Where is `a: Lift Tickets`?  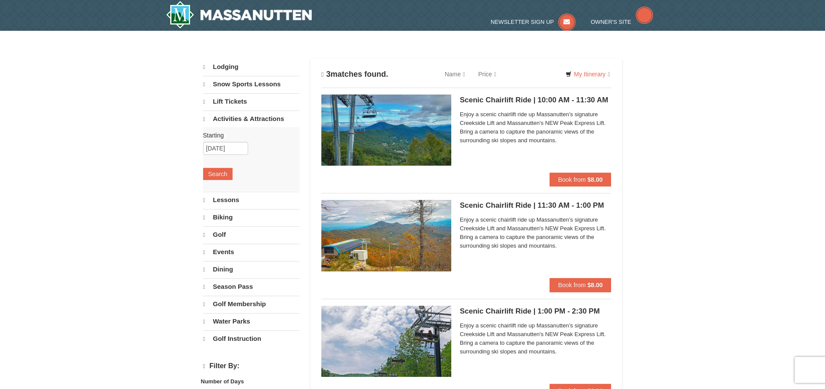
a: Lift Tickets is located at coordinates (251, 101).